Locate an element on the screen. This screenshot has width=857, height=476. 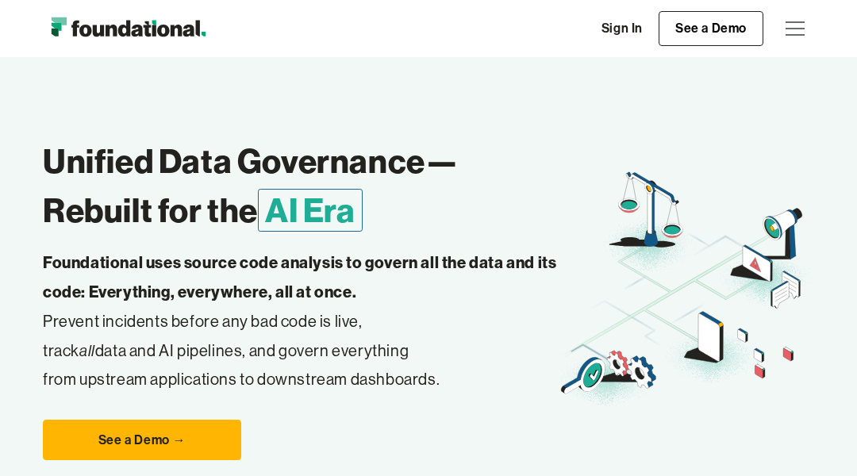
em: all is located at coordinates (87, 350).